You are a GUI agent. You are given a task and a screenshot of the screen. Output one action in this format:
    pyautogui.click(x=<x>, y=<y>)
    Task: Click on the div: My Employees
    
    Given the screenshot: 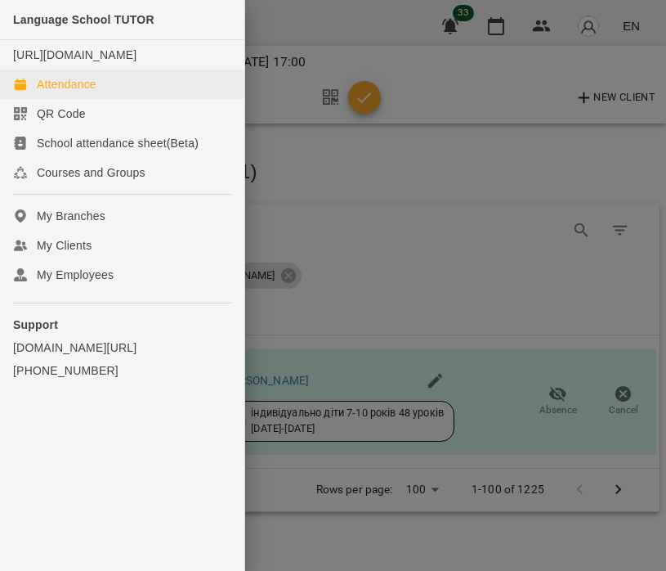 What is the action you would take?
    pyautogui.click(x=75, y=275)
    